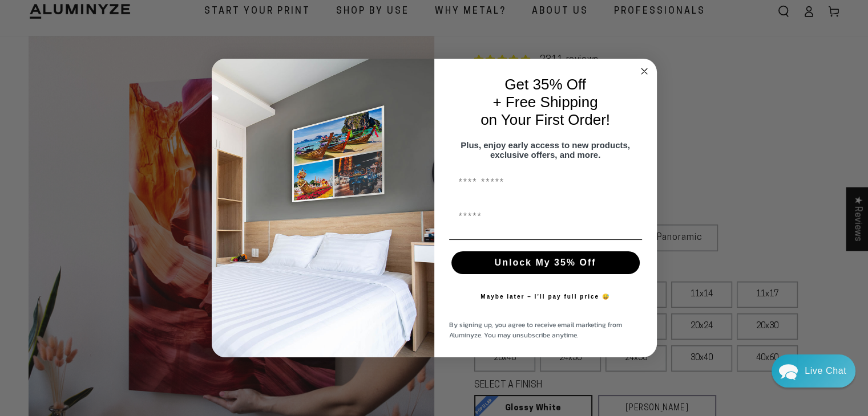 The height and width of the screenshot is (416, 868). I want to click on button: Unlock My 35% Off, so click(545, 263).